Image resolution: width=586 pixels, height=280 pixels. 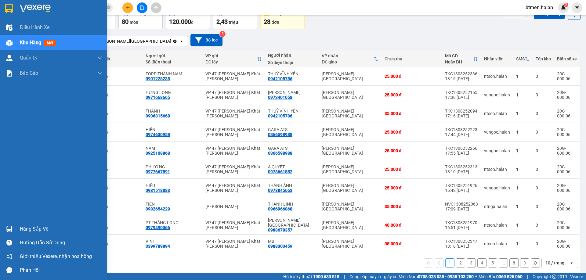 What do you see at coordinates (578, 8) in the screenshot?
I see `span: caret-down` at bounding box center [578, 8].